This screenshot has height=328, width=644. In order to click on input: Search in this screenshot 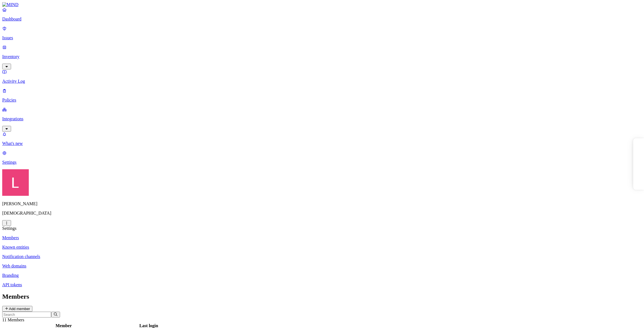, I will do `click(26, 314)`.